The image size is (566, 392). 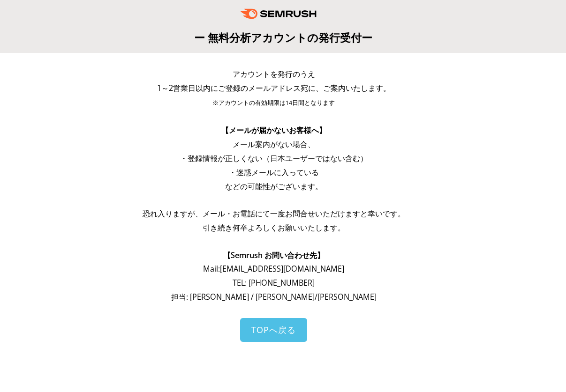 What do you see at coordinates (274, 130) in the screenshot?
I see `span: 【メールが届かないお客様へ】` at bounding box center [274, 130].